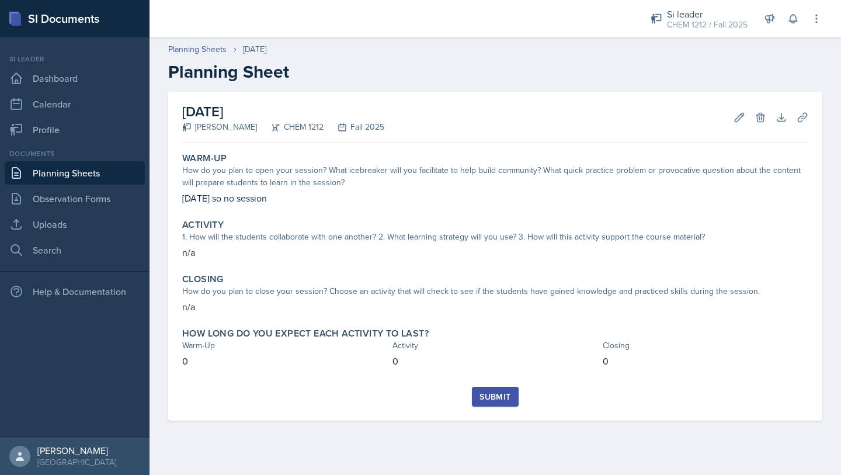 The width and height of the screenshot is (841, 475). I want to click on div: Fall 2025, so click(354, 127).